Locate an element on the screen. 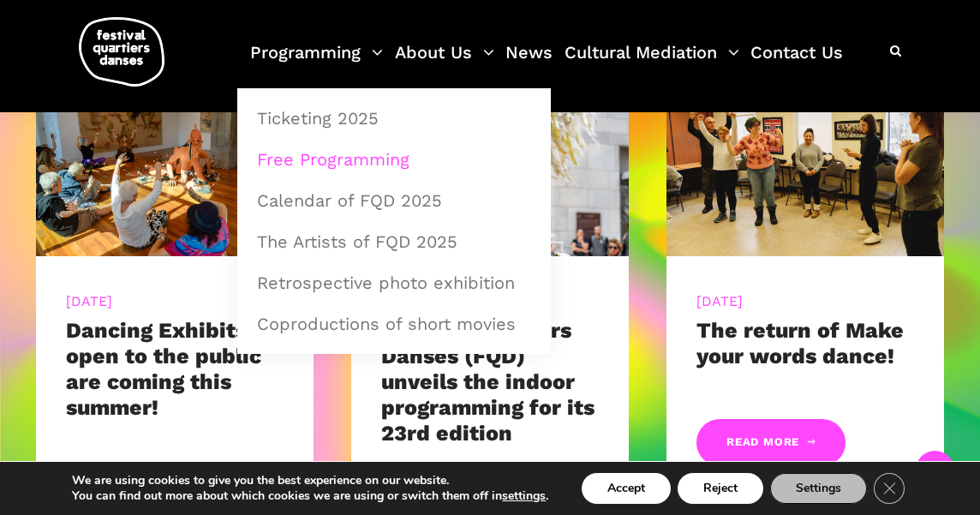 This screenshot has width=980, height=515. a: Ticketing 2025 is located at coordinates (394, 119).